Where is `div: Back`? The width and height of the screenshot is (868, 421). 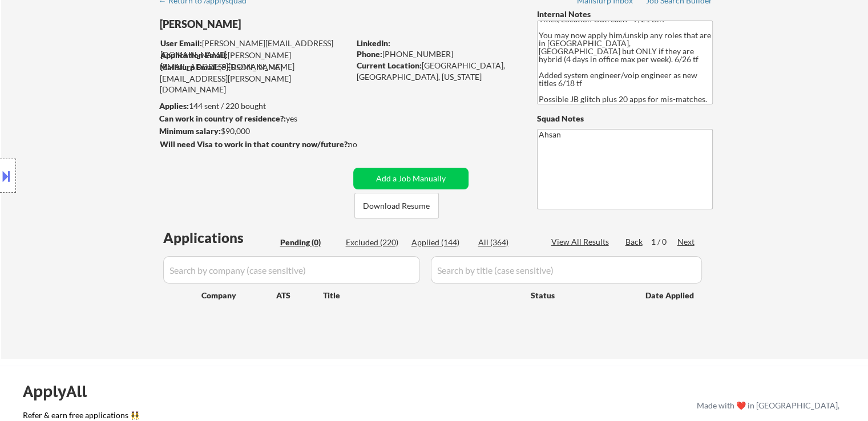 div: Back is located at coordinates (635, 242).